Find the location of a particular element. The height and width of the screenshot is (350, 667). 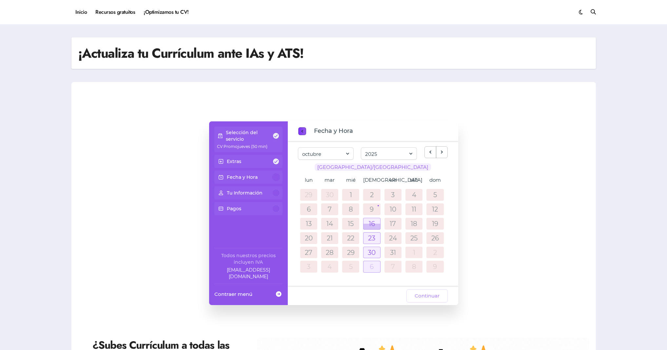

td: 28 de octubre de 2025 is located at coordinates (330, 252).